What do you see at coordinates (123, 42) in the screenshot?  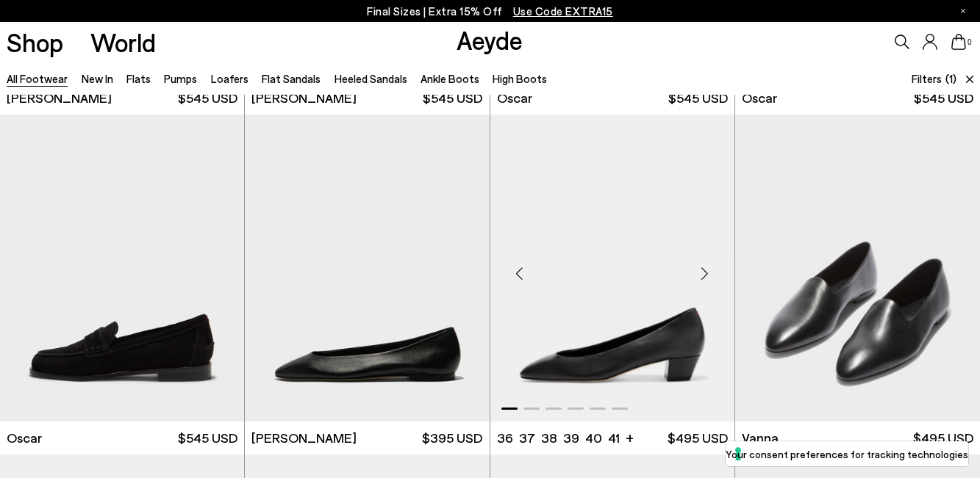 I see `a: World` at bounding box center [123, 42].